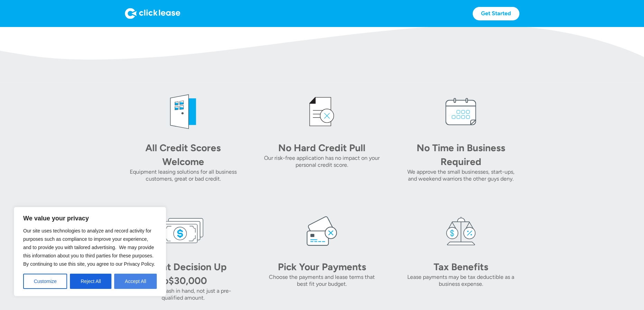 The height and width of the screenshot is (310, 644). What do you see at coordinates (322, 148) in the screenshot?
I see `div: No Hard Credit Pull` at bounding box center [322, 148].